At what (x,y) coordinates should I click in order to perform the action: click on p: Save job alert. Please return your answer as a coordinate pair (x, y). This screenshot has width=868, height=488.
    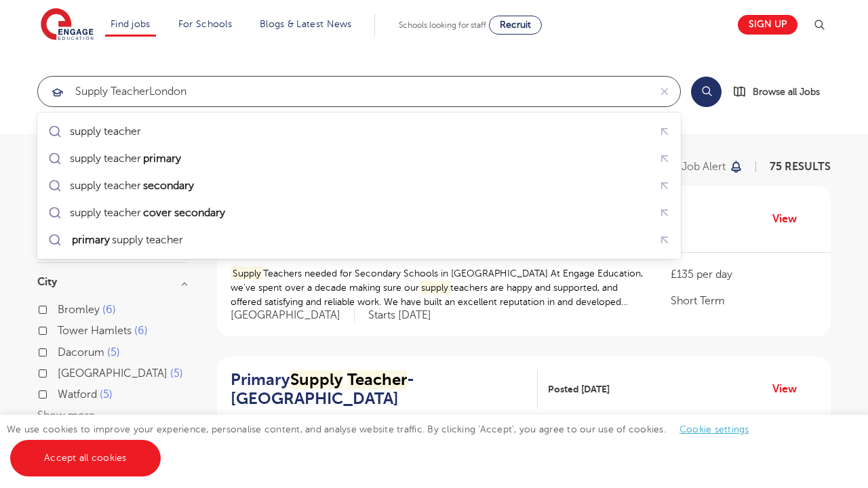
    Looking at the image, I should click on (691, 167).